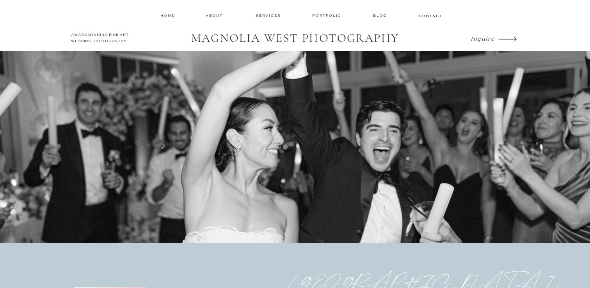  I want to click on nav: home, so click(168, 15).